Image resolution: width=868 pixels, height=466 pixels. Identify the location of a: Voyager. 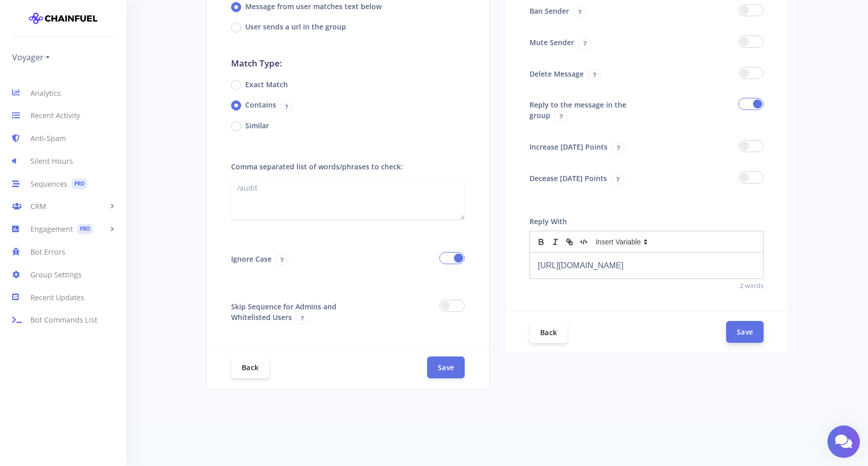
(30, 58).